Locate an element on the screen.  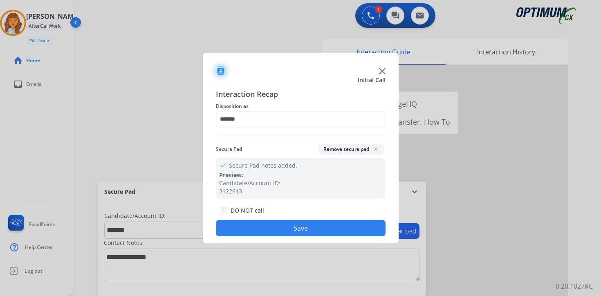
div: Secure Pad notes added. is located at coordinates (301, 178).